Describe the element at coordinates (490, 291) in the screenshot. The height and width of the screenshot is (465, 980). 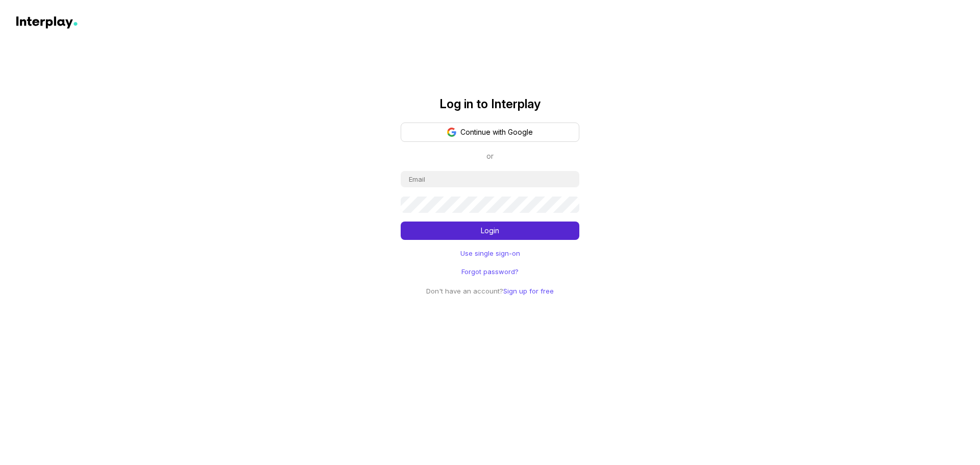
I see `p: Don't have an account?` at that location.